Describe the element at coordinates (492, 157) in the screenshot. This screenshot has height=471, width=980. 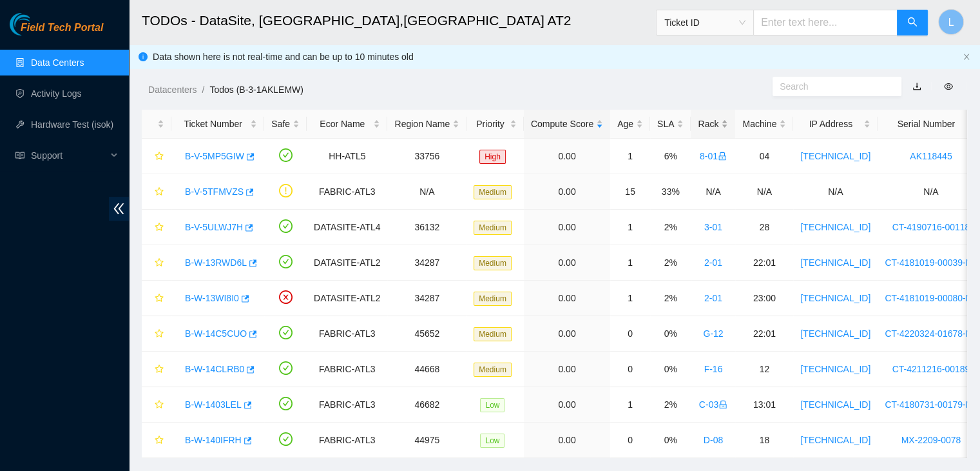
I see `span: High` at that location.